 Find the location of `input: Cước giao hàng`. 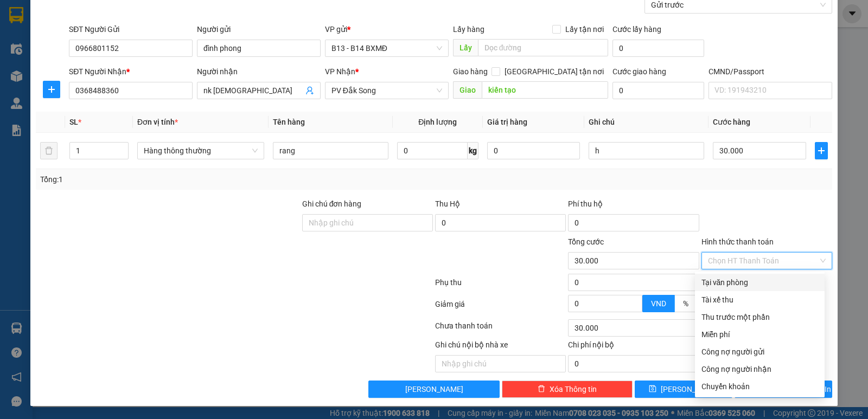

input: Cước giao hàng is located at coordinates (658, 91).